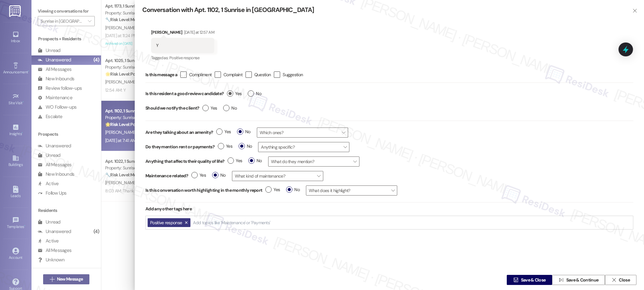  I want to click on span: Suggestion, so click(293, 75).